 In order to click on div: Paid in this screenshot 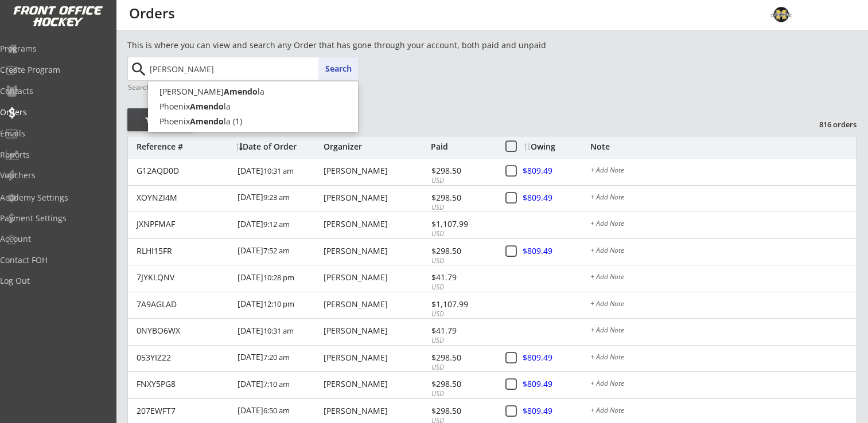, I will do `click(461, 146)`.